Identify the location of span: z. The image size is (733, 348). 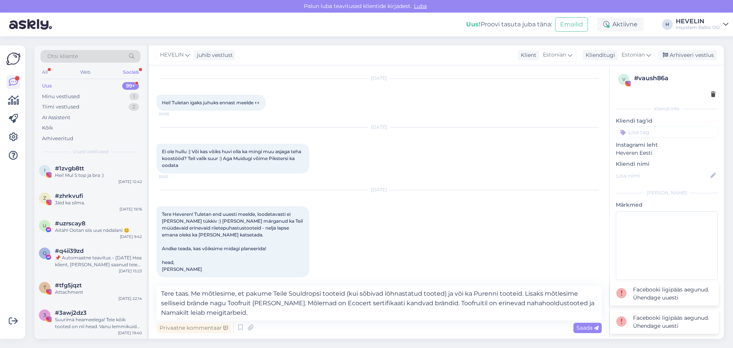
(45, 198).